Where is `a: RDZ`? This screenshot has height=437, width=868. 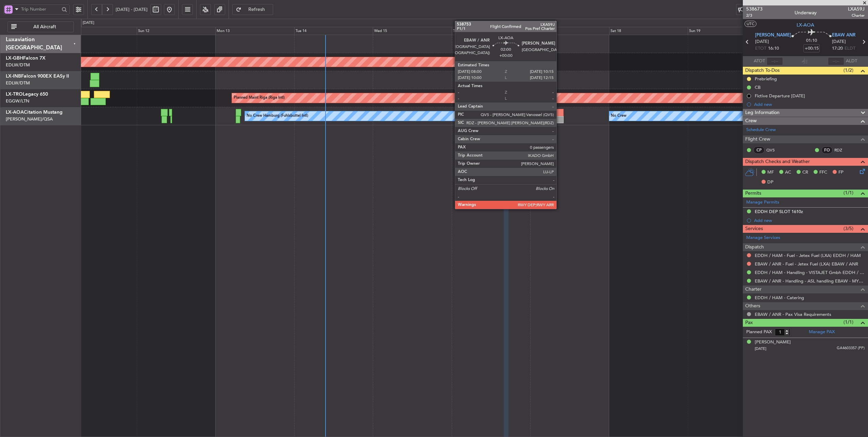
a: RDZ is located at coordinates (842, 150).